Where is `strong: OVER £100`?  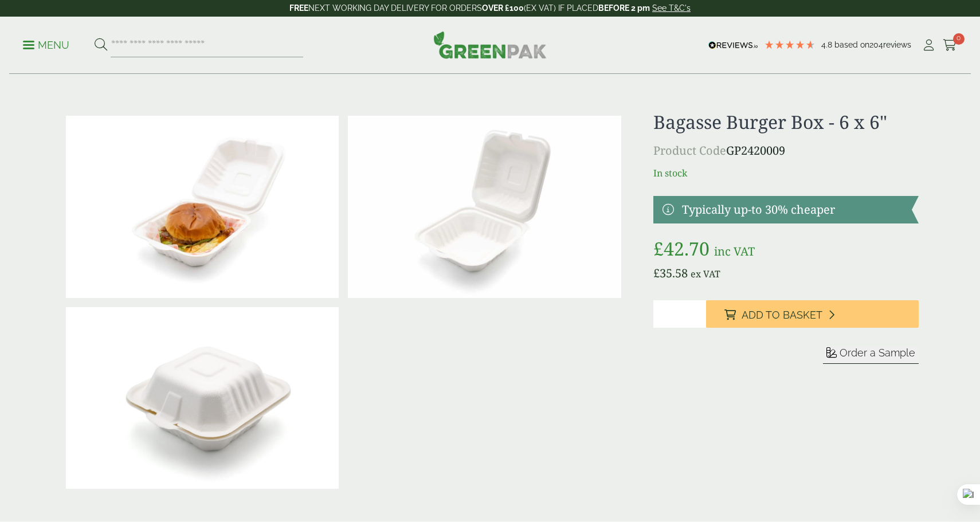 strong: OVER £100 is located at coordinates (502, 8).